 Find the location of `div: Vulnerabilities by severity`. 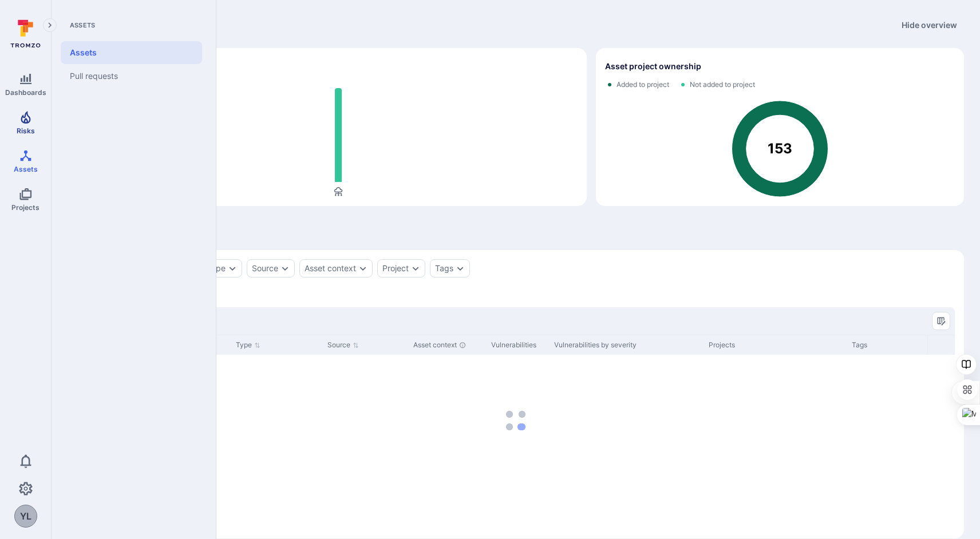

div: Vulnerabilities by severity is located at coordinates (627, 345).